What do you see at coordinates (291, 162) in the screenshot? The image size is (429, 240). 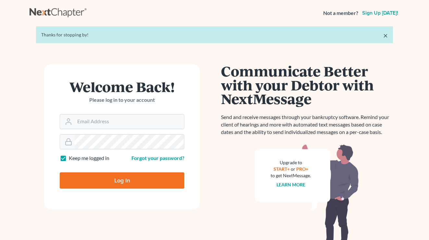 I see `div: Upgrade to` at bounding box center [291, 162].